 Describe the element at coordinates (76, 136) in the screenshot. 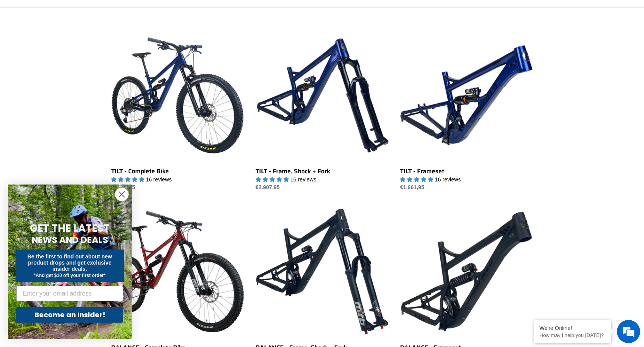

I see `span: We're online!` at that location.